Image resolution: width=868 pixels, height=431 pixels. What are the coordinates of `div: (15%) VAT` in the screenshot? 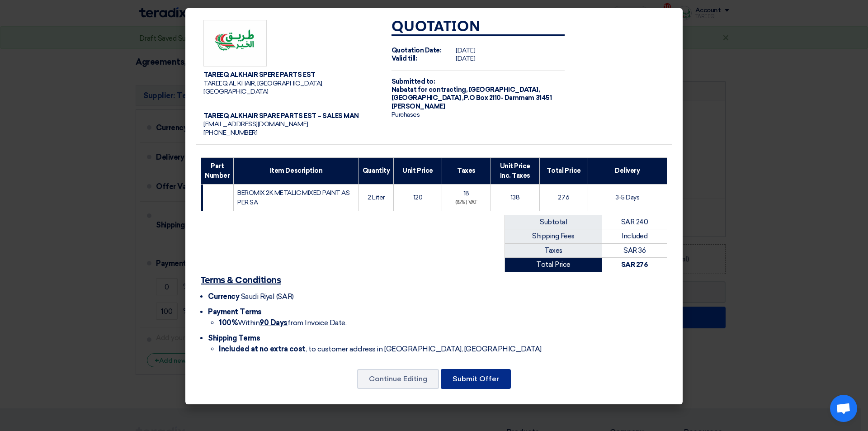 It's located at (466, 202).